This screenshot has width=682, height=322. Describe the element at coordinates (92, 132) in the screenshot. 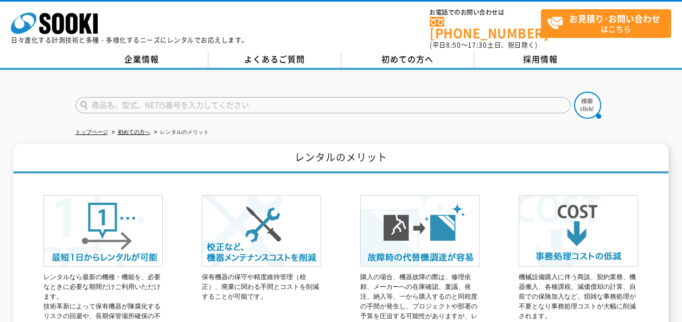

I see `a: トップページ` at that location.